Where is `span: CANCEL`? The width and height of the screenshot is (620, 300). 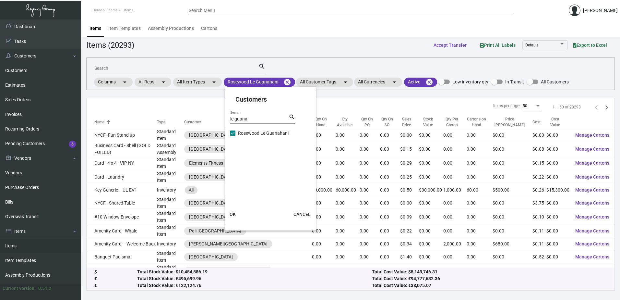
span: CANCEL is located at coordinates (302, 214).